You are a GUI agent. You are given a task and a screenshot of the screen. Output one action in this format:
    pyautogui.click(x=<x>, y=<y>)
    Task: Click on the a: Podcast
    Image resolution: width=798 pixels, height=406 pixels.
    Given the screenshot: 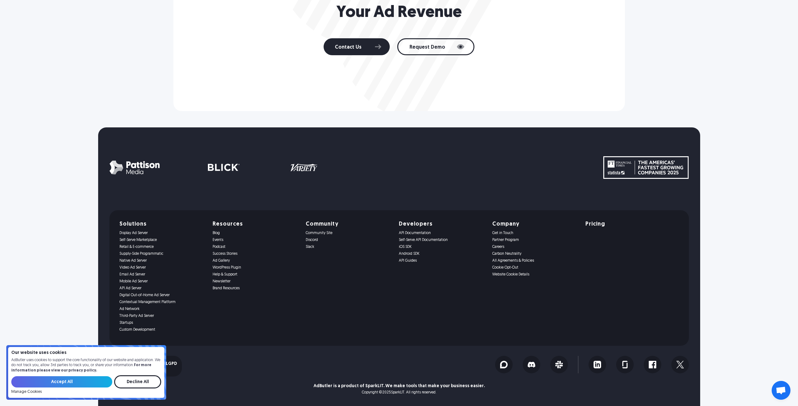 What is the action you would take?
    pyautogui.click(x=255, y=247)
    